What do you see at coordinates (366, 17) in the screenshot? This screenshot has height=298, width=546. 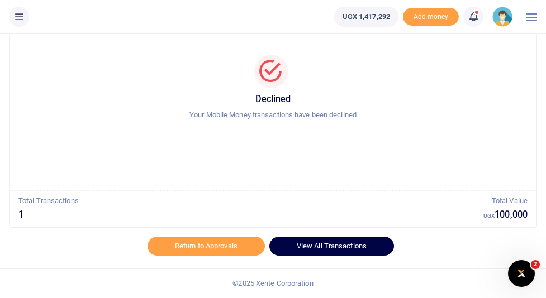 I see `li: Wallet ballance` at bounding box center [366, 17].